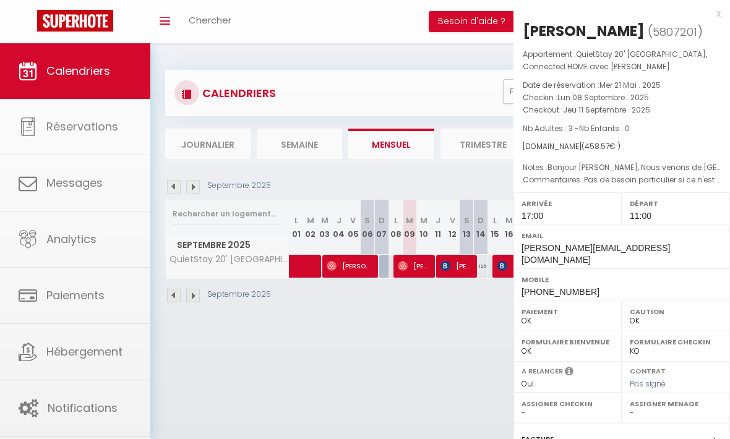  I want to click on label: Contrat, so click(648, 370).